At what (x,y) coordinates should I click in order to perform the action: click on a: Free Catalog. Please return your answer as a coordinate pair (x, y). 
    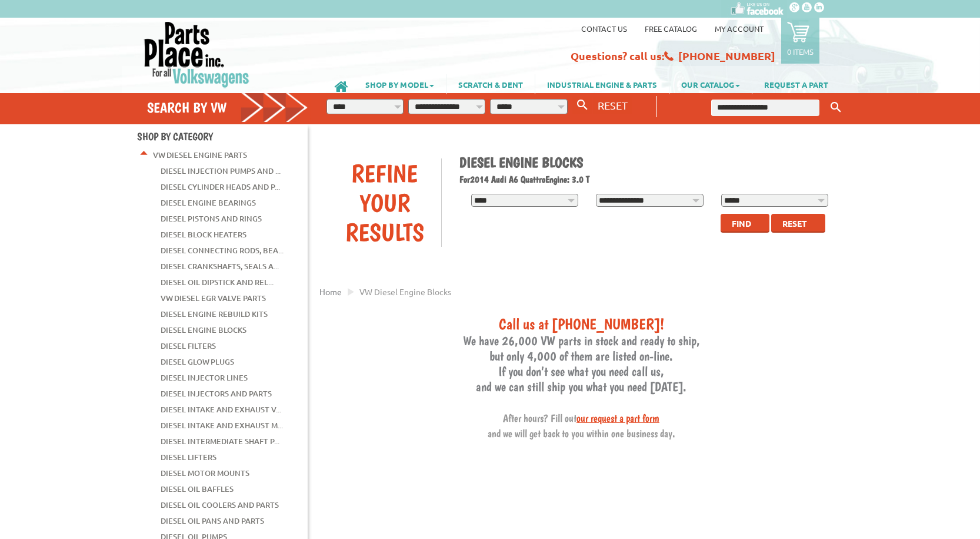
    Looking at the image, I should click on (670, 28).